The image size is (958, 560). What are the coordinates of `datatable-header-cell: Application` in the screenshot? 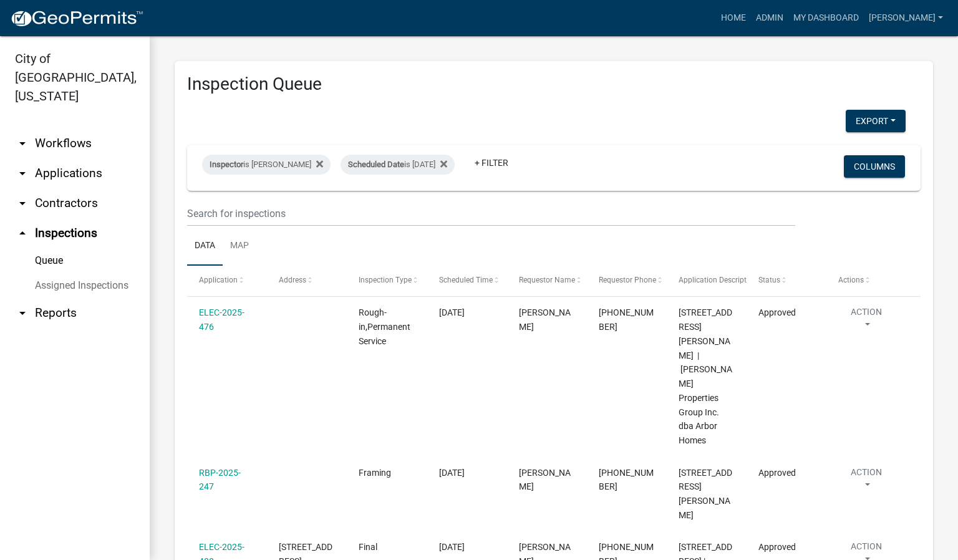 It's located at (227, 280).